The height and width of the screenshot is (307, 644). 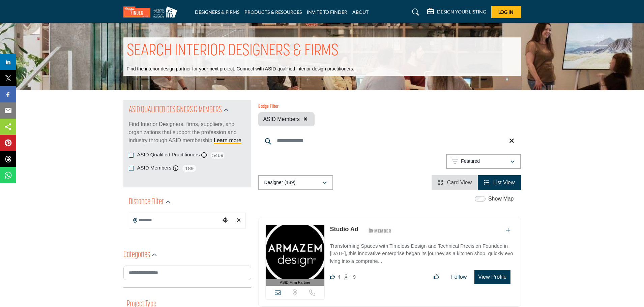 What do you see at coordinates (282, 119) in the screenshot?
I see `span: ASID Members` at bounding box center [282, 119].